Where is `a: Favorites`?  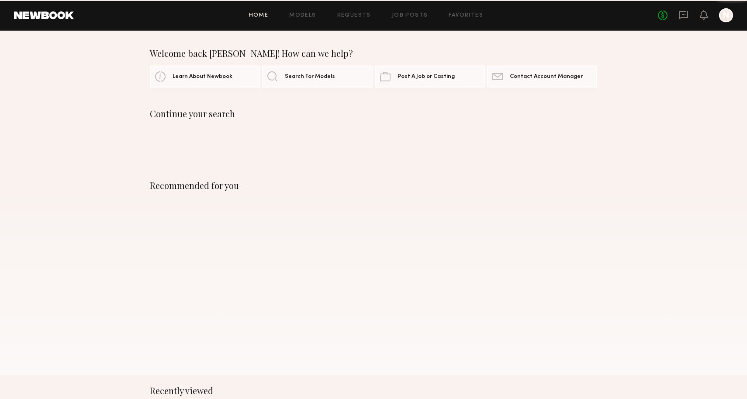 a: Favorites is located at coordinates (466, 15).